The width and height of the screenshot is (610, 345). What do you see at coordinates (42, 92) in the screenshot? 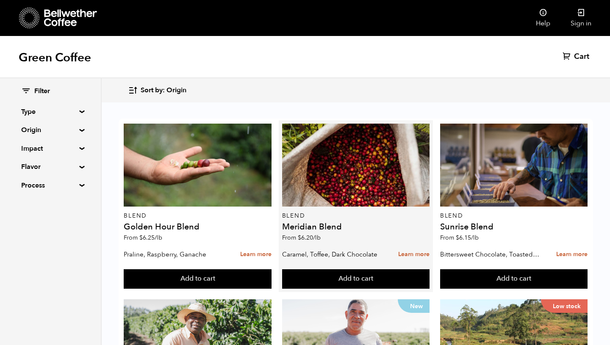
I see `span: Filter` at bounding box center [42, 92].